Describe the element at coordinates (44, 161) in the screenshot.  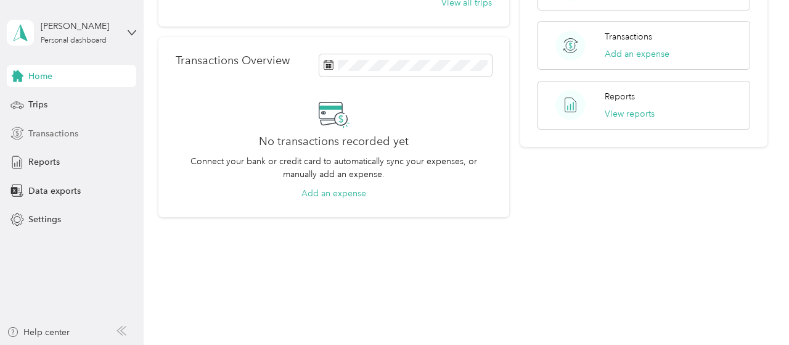
I see `span: Reports` at that location.